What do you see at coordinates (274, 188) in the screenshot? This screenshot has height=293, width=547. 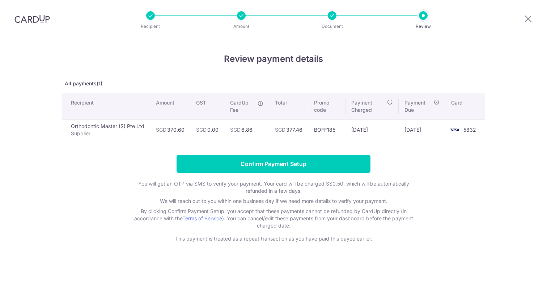 I see `p: You will get an OTP via SMS to verify your payment. Your card will be charged S$0.50, which will ...` at bounding box center [274, 188].